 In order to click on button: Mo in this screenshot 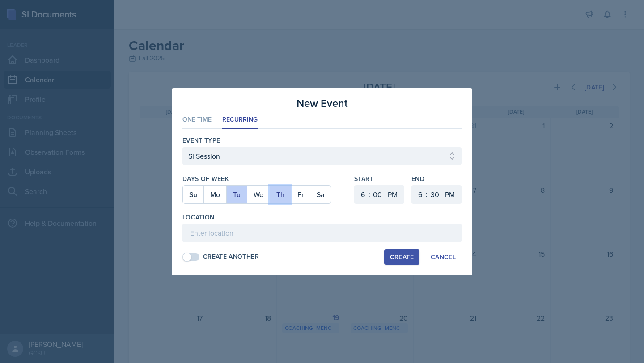, I will do `click(215, 194)`.